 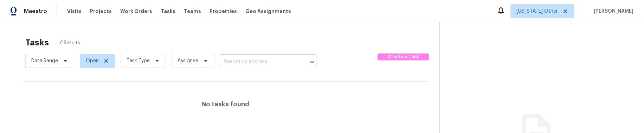 What do you see at coordinates (268, 12) in the screenshot?
I see `span: Geo Assignments` at bounding box center [268, 12].